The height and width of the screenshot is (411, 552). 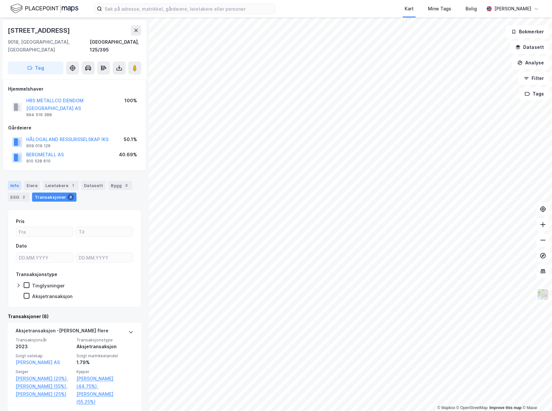 I want to click on img: Z, so click(x=543, y=295).